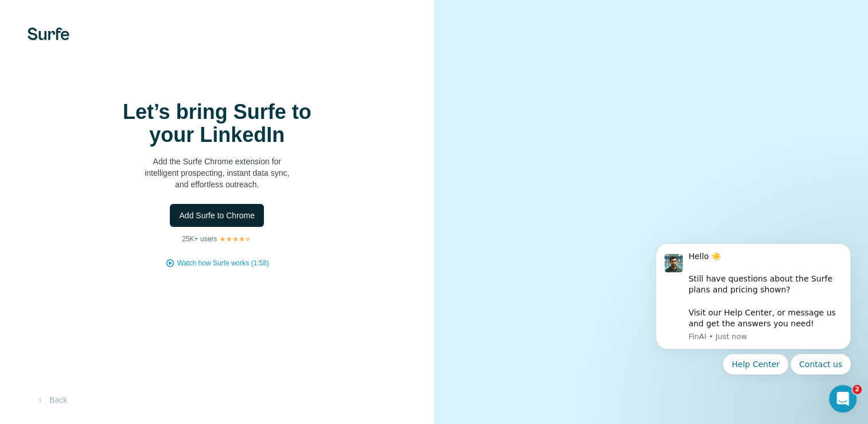 The height and width of the screenshot is (424, 868). What do you see at coordinates (235, 239) in the screenshot?
I see `img: Rating Stars` at bounding box center [235, 239].